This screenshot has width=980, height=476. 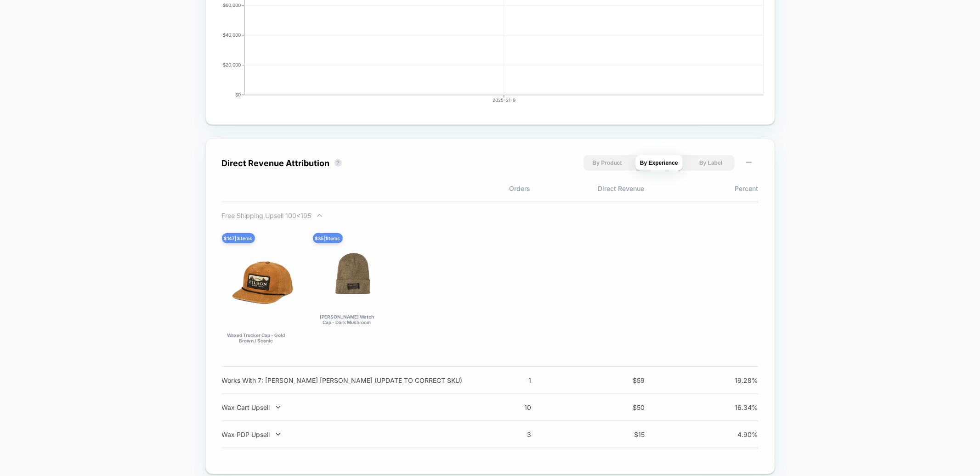 I want to click on tspan: 2025-21-9, so click(x=504, y=100).